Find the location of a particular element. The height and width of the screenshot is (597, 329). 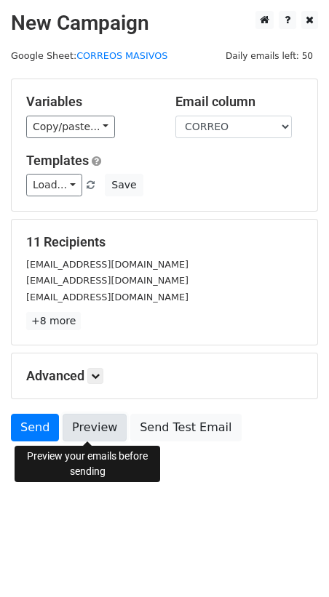

small: Google Sheet: is located at coordinates (89, 55).